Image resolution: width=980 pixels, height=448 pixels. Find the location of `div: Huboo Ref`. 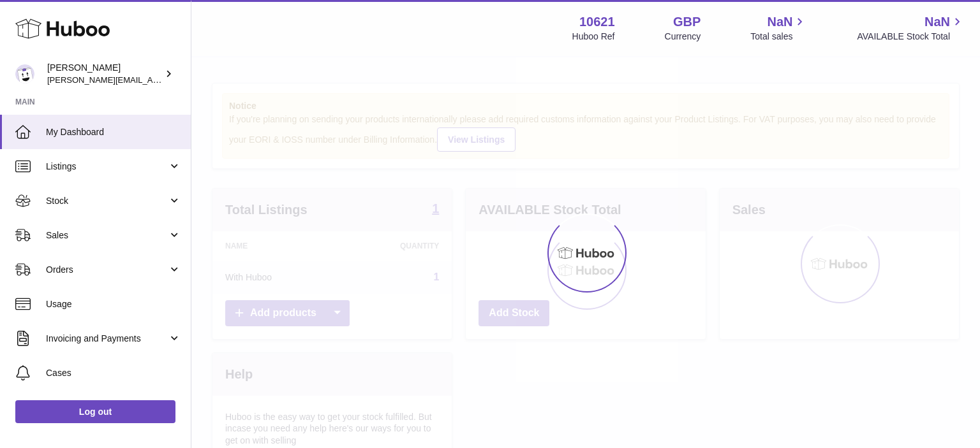

div: Huboo Ref is located at coordinates (593, 37).